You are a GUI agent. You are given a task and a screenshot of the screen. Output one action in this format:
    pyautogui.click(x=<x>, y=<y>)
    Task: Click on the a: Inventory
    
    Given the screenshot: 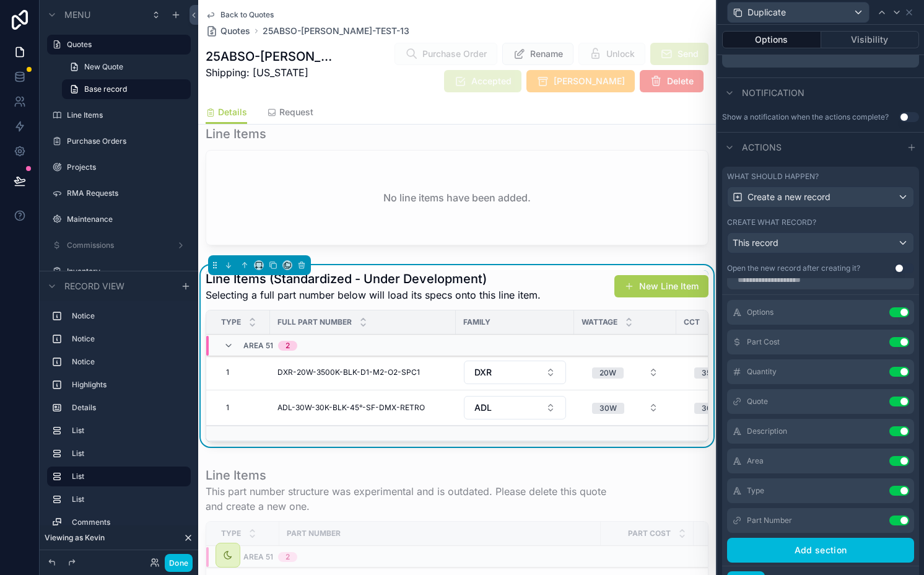 What is the action you would take?
    pyautogui.click(x=125, y=271)
    